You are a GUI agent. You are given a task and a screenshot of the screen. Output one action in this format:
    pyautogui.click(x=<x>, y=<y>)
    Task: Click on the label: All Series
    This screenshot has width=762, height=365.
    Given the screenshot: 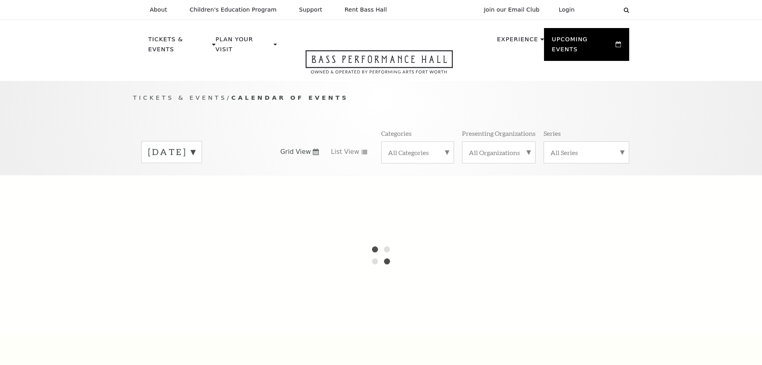 What is the action you would take?
    pyautogui.click(x=587, y=152)
    